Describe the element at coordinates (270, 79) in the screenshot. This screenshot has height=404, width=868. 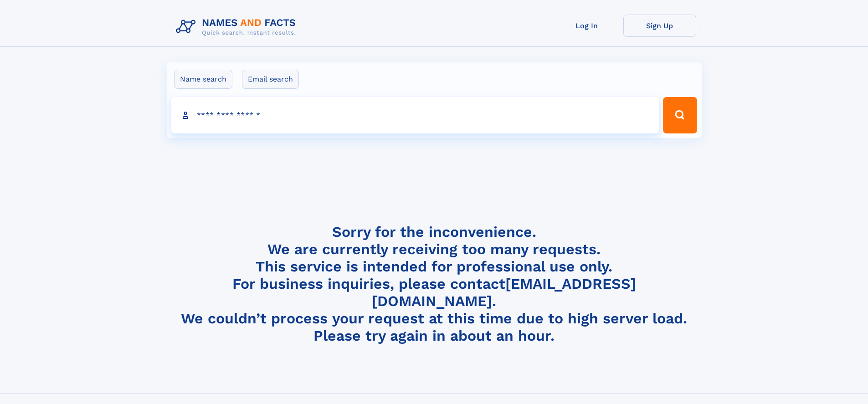
I see `label: Email search` at that location.